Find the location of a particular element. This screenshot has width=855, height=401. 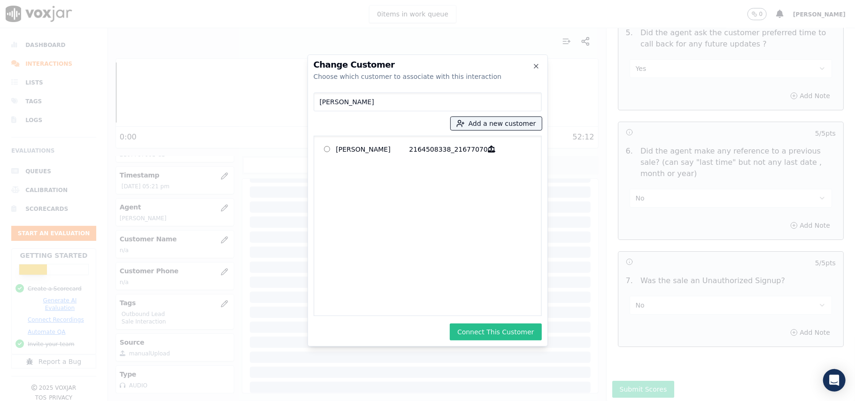

button: Connect This Customer is located at coordinates (495, 332).